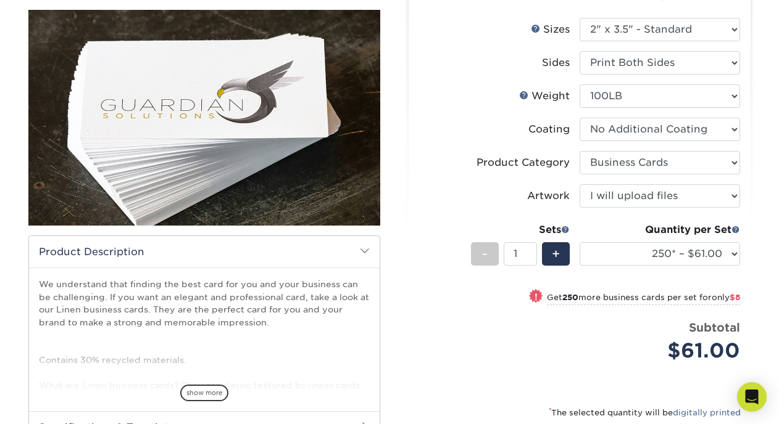 This screenshot has height=424, width=779. I want to click on div: Artwork, so click(548, 196).